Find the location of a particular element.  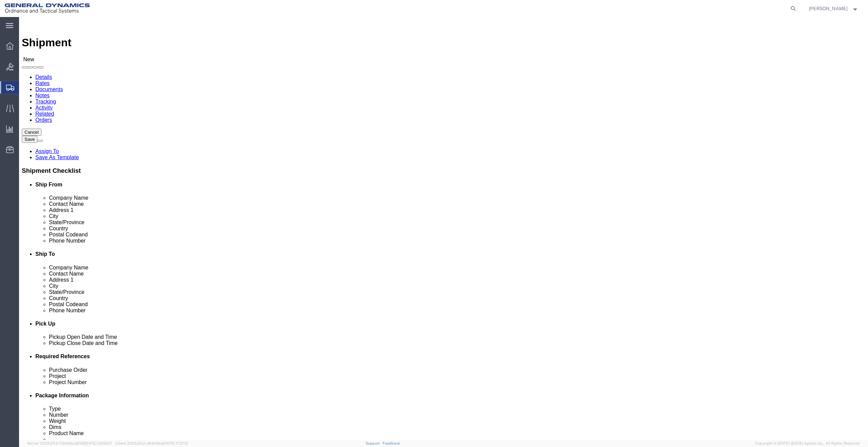

img: logo is located at coordinates (47, 9).